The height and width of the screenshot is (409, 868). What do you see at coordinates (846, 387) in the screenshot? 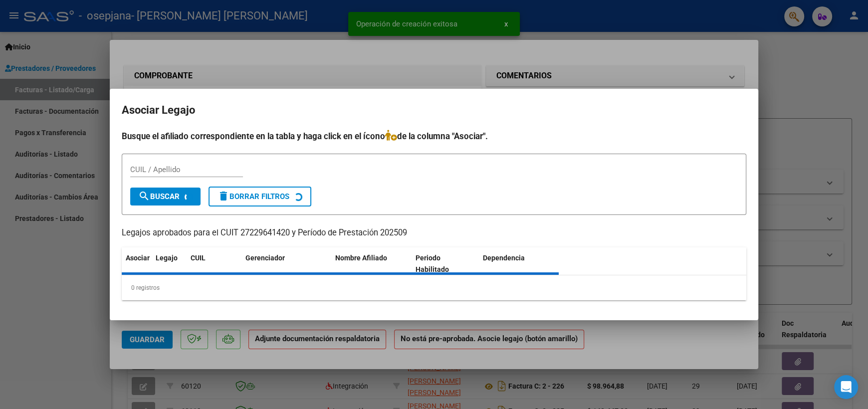
I see `div: Open Intercom Messenger` at bounding box center [846, 387].